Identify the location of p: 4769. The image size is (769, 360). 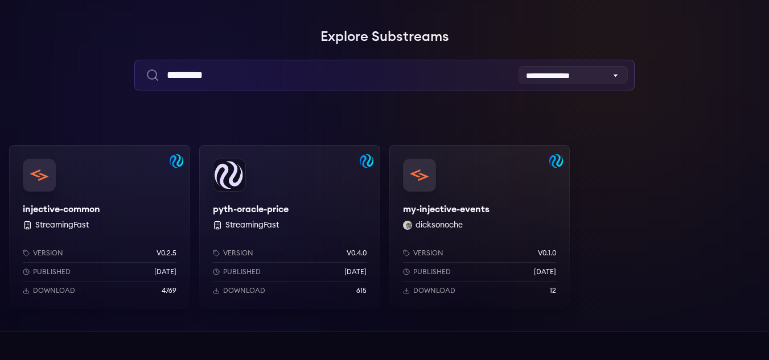
(169, 291).